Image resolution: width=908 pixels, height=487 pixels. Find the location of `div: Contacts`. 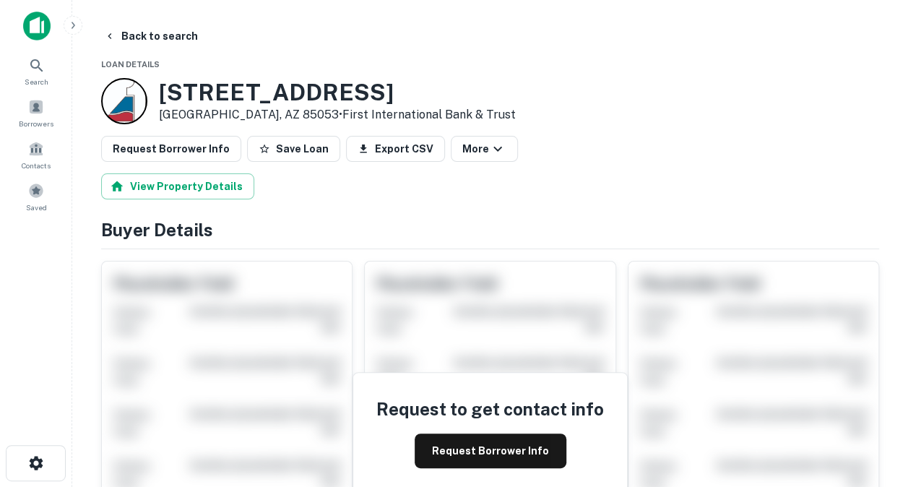

div: Contacts is located at coordinates (36, 155).